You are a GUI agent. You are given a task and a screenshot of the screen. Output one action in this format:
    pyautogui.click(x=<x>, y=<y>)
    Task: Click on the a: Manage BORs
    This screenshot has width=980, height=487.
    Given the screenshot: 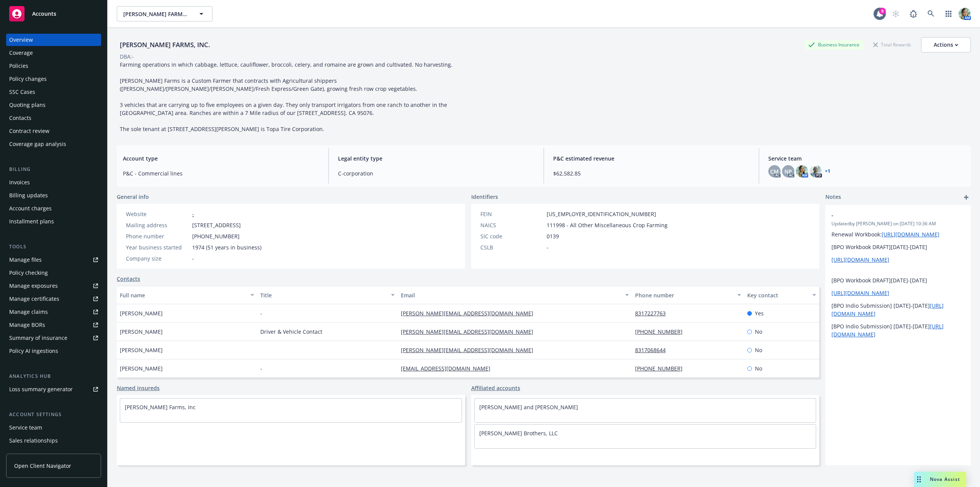 What is the action you would take?
    pyautogui.click(x=53, y=325)
    